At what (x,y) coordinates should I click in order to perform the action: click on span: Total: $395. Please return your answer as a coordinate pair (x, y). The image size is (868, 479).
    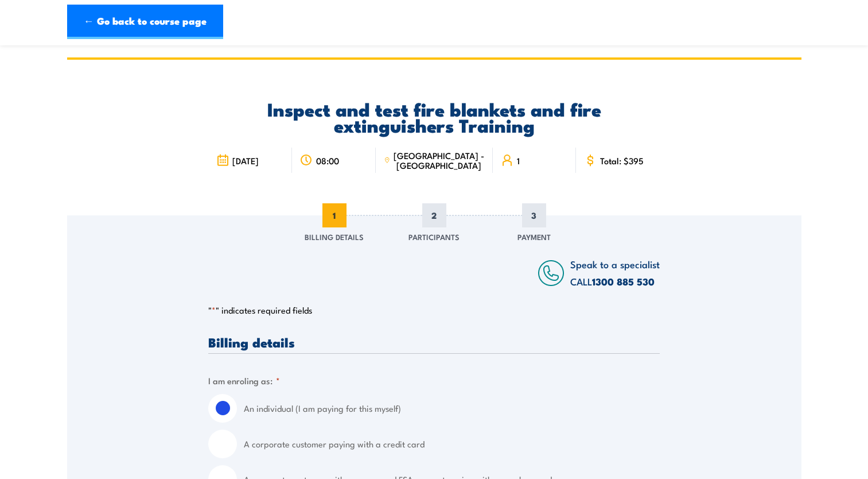
    Looking at the image, I should click on (622, 160).